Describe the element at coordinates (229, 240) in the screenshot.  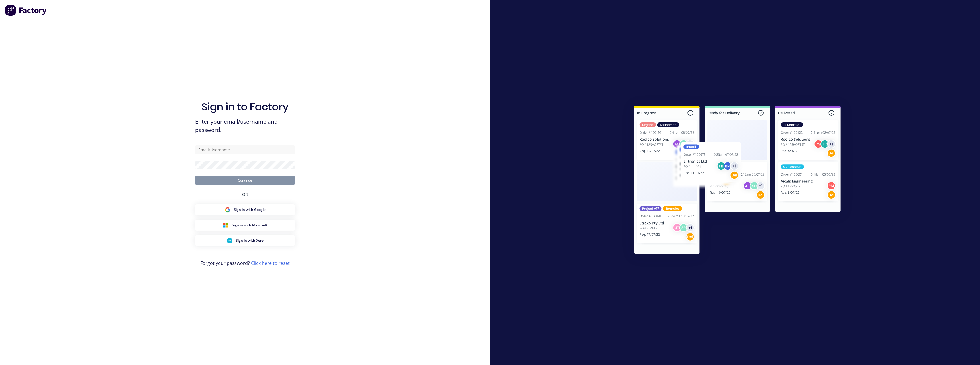
I see `img: Xero Sign in` at that location.